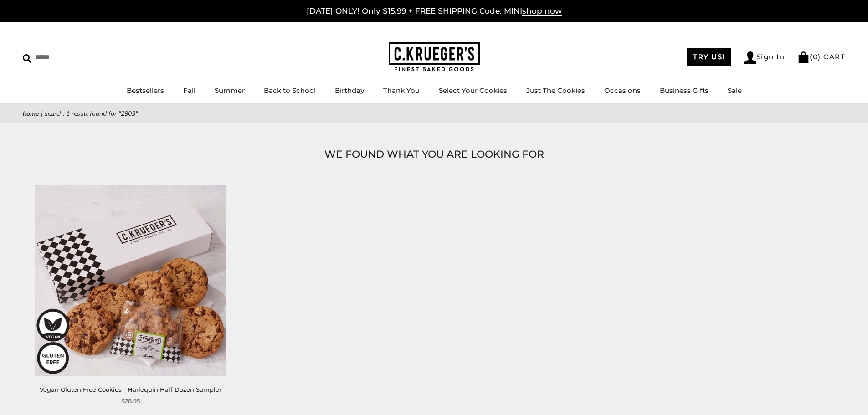 This screenshot has width=868, height=415. What do you see at coordinates (821, 56) in the screenshot?
I see `a: (0) CART` at bounding box center [821, 56].